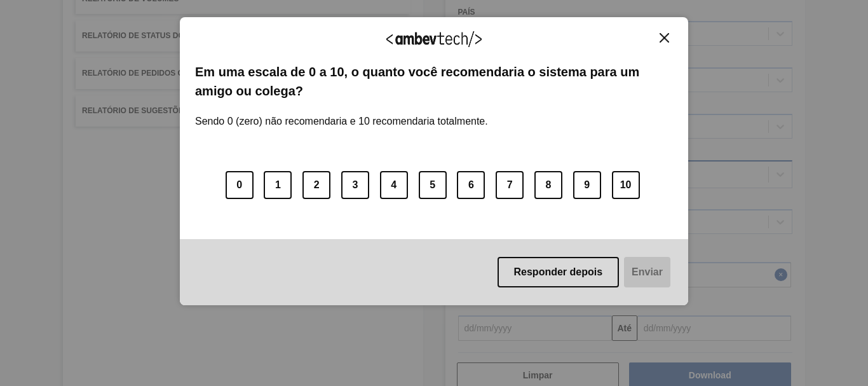  Describe the element at coordinates (559, 273) in the screenshot. I see `button: Responder depois` at that location.